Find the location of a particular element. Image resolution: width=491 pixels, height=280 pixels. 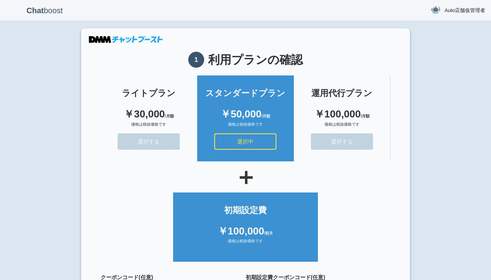

div: 運用代行プラン is located at coordinates (342, 93).